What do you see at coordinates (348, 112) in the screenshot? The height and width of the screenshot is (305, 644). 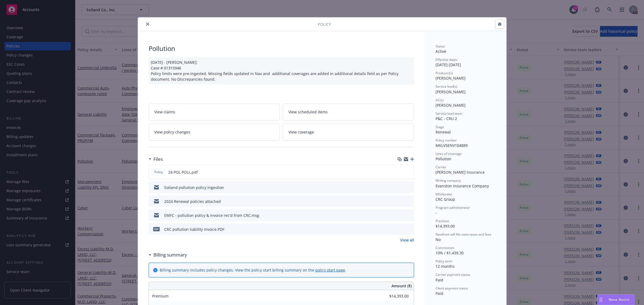 I see `a: View scheduled items` at bounding box center [348, 112].